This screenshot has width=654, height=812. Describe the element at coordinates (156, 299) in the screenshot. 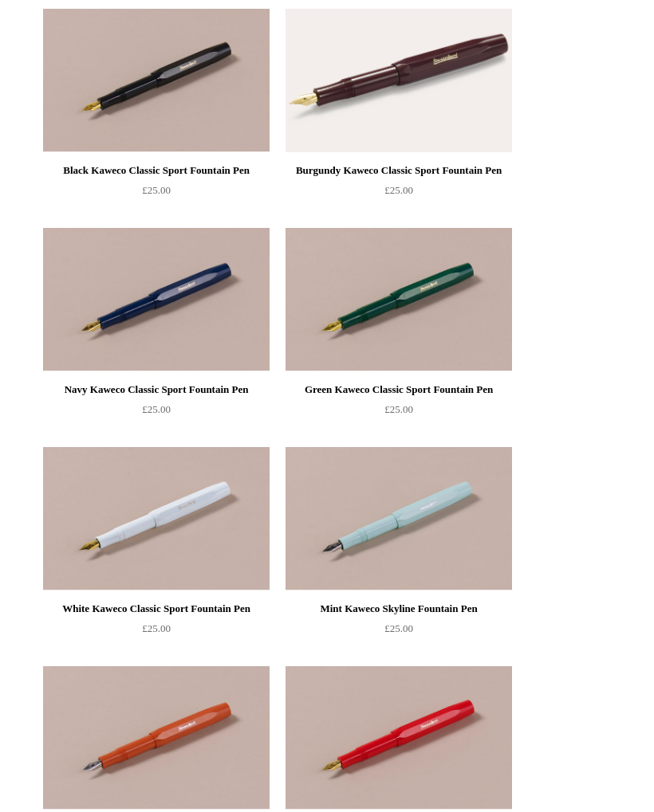

I see `a: Navy Kaweco Classic Sport Fountain Pen Navy Kaweco Classic Sport Fountain Pen` at that location.